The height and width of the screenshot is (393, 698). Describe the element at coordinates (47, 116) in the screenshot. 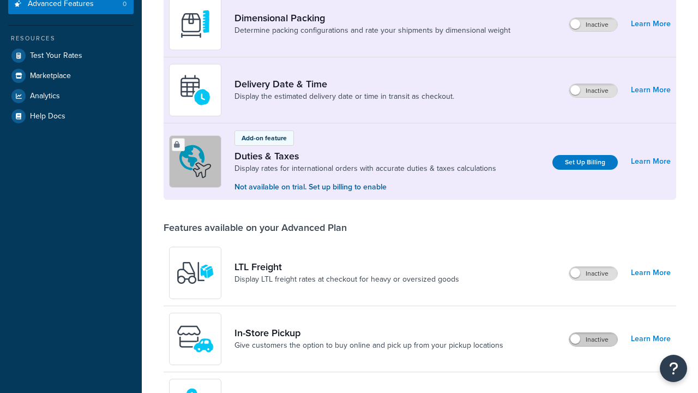

I see `span: Help Docs` at that location.